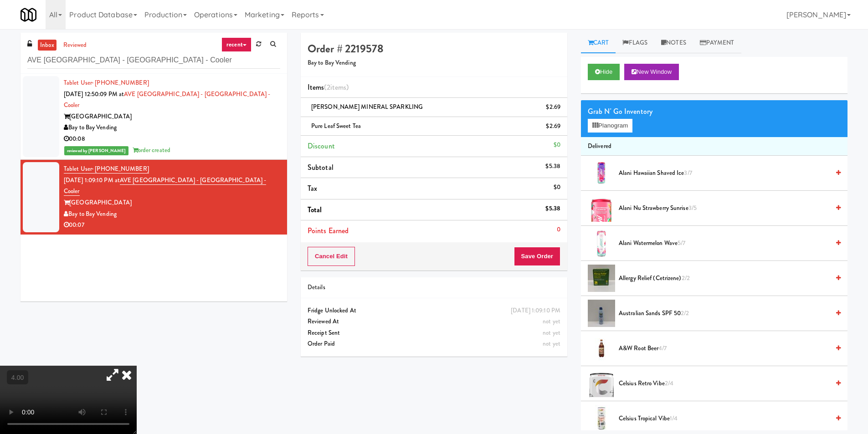 The image size is (868, 434). I want to click on div: Allergy Relief (Cetrizene)2/2, so click(728, 278).